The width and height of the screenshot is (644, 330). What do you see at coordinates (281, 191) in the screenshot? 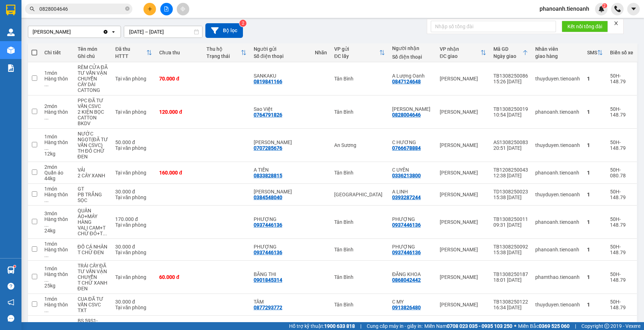
I see `div: C TRINH` at bounding box center [281, 191].